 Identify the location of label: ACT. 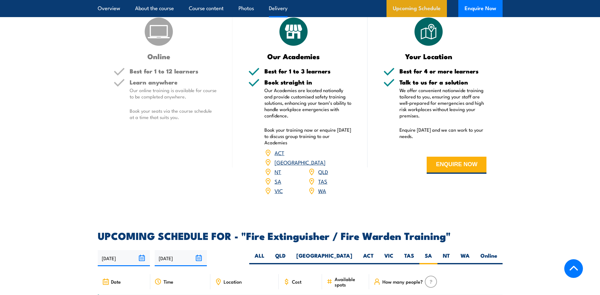
(368, 258).